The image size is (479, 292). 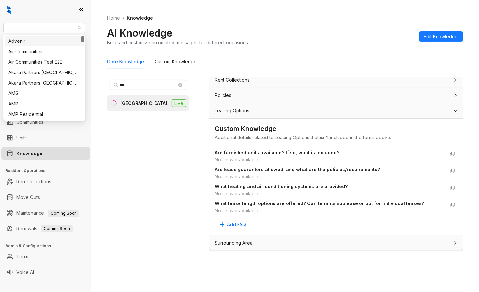 I want to click on div: Surrounding Area, so click(x=336, y=243).